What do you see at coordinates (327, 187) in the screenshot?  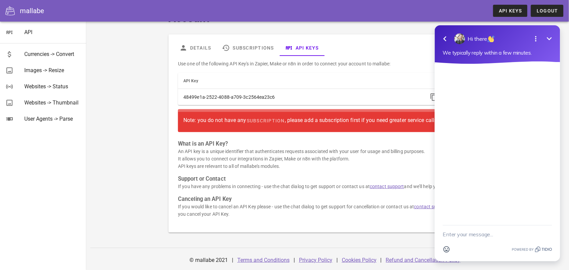 I see `p: If you have any problems in connecting - use the chat dialog to get support or contact us at and ...` at bounding box center [327, 187].